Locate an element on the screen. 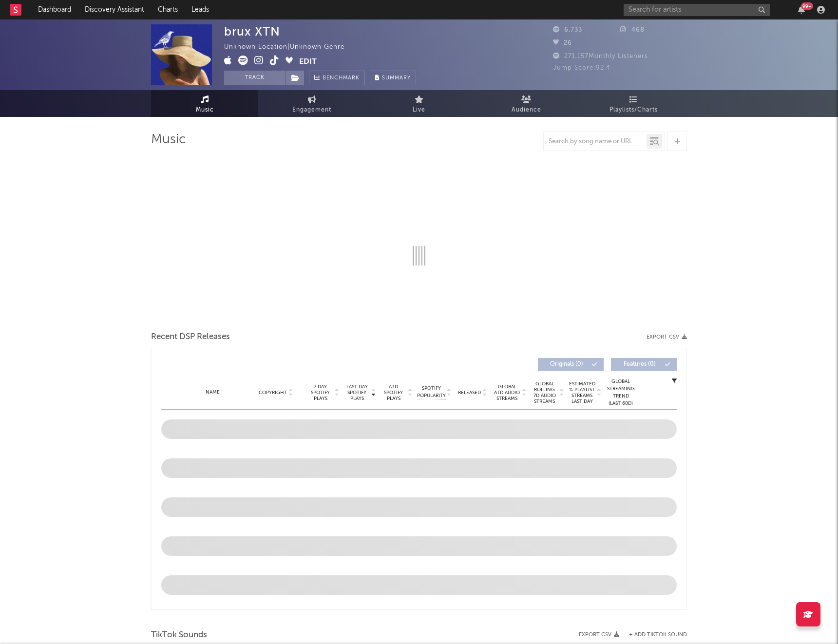 This screenshot has width=838, height=644. span: Released is located at coordinates (469, 392).